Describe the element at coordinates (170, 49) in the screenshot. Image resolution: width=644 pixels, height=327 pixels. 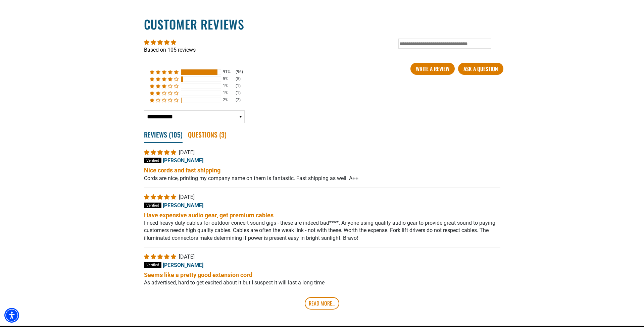
I see `a: Based on 105 reviews - open in a new tab` at that location.